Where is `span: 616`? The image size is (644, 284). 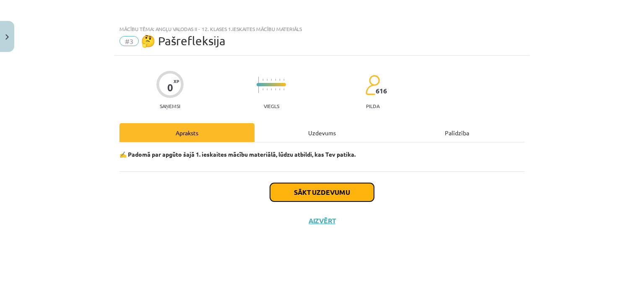
span: 616 is located at coordinates (381, 91).